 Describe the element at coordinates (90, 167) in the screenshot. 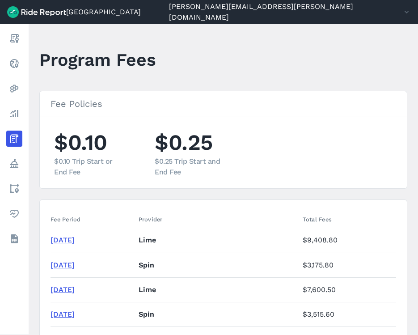

I see `div: $0.10 Trip Start or End Fee` at that location.